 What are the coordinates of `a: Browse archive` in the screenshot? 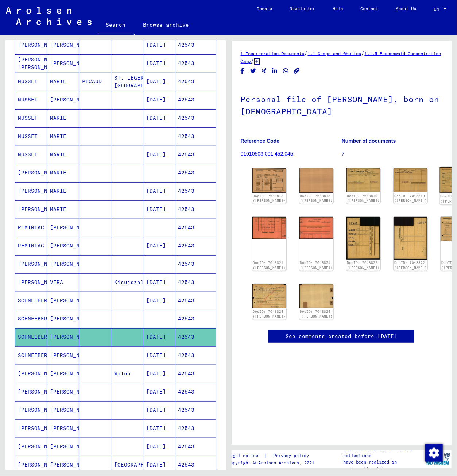 It's located at (166, 25).